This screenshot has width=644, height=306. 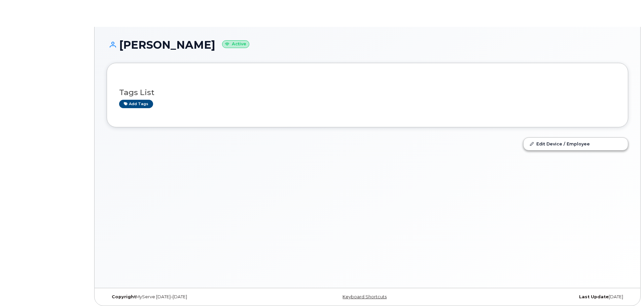 What do you see at coordinates (367, 93) in the screenshot?
I see `h3: Tags List` at bounding box center [367, 93].